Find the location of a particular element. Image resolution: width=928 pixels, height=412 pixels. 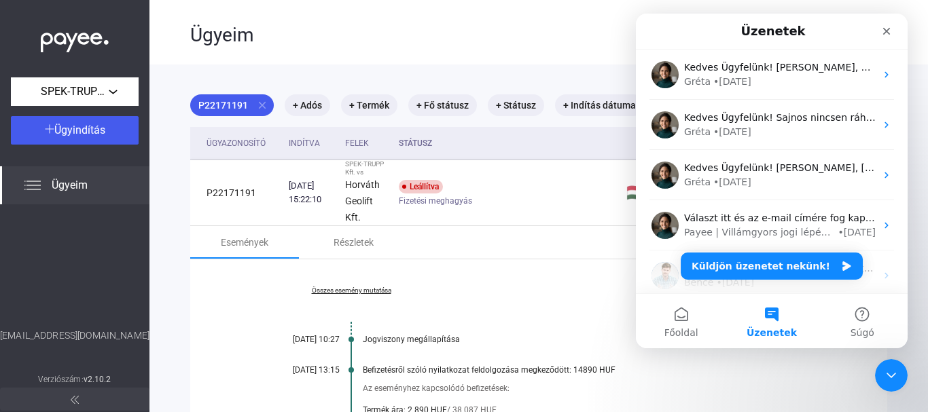

button: SPEK-TRUPP Kft. is located at coordinates (75, 92).